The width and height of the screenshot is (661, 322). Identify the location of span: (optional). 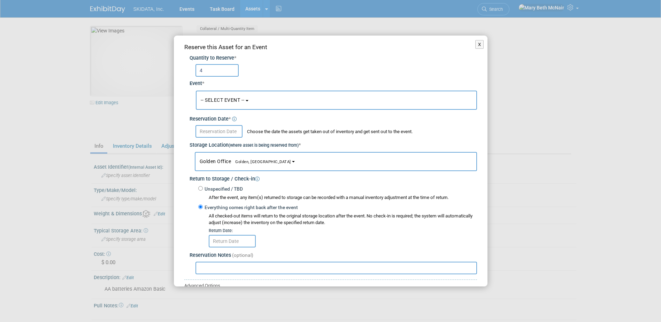
(243, 255).